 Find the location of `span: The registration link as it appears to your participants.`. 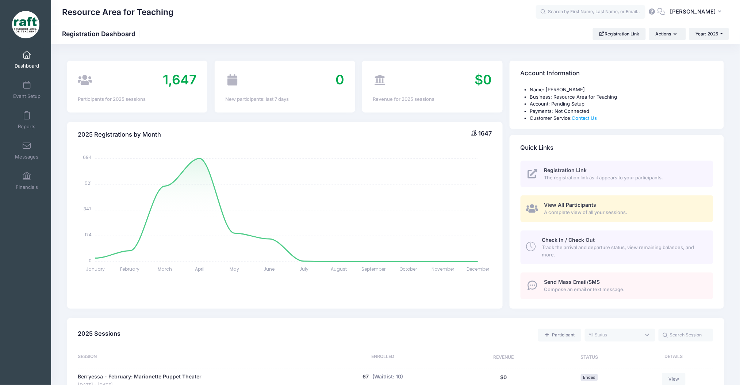

span: The registration link as it appears to your participants. is located at coordinates (625, 178).